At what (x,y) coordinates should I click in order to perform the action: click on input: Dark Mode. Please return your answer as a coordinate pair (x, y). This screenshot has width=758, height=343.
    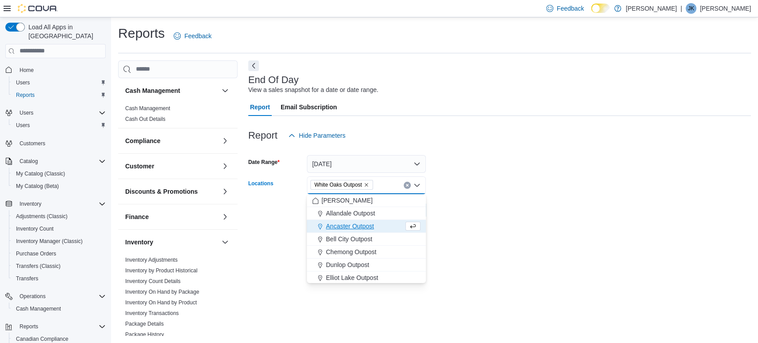
    Looking at the image, I should click on (600, 8).